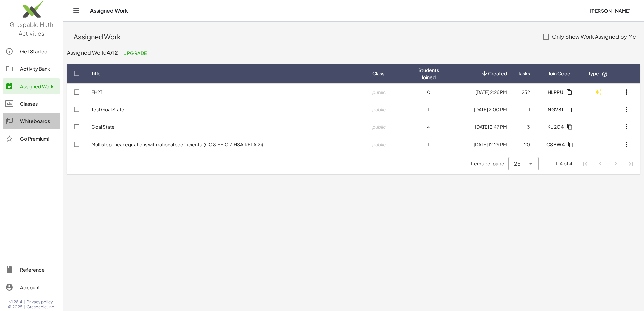 Image resolution: width=644 pixels, height=311 pixels. Describe the element at coordinates (523, 74) in the screenshot. I see `span: Tasks` at that location.